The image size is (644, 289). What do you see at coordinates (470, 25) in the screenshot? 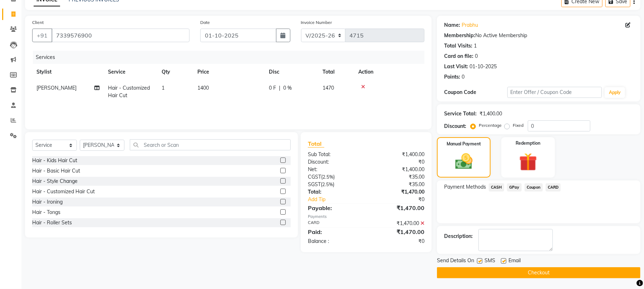
I see `a: Prabhu` at bounding box center [470, 25].